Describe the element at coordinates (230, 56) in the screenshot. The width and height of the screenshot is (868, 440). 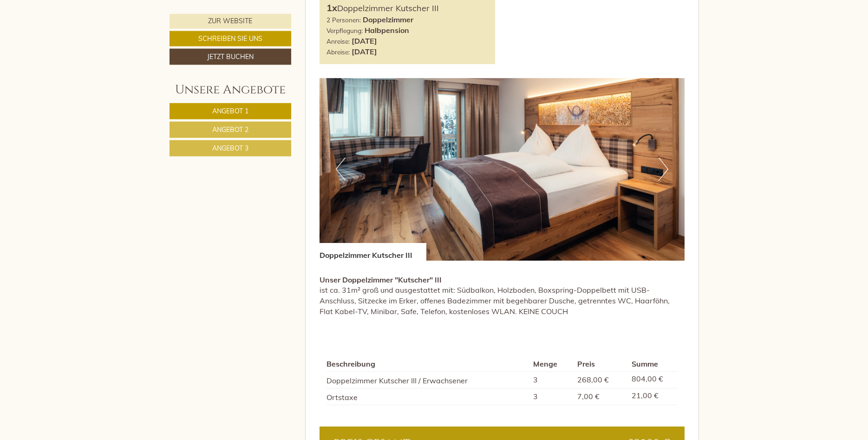
I see `a: Jetzt buchen` at that location.